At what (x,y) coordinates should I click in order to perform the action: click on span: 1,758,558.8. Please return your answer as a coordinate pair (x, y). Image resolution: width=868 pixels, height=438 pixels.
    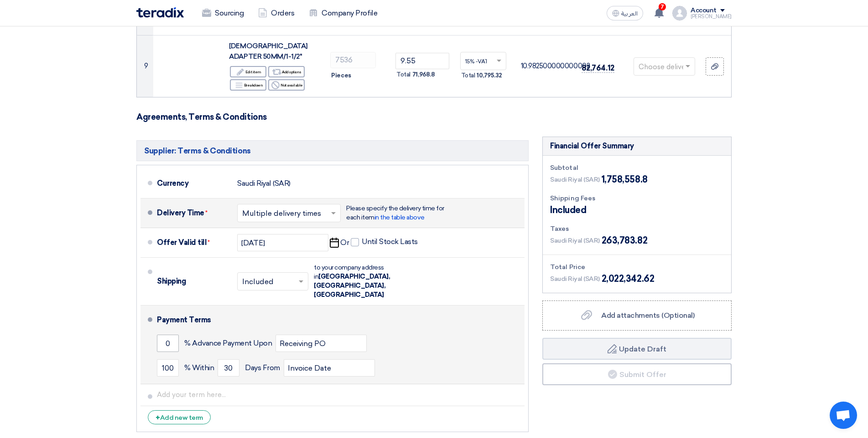
    Looking at the image, I should click on (625, 180).